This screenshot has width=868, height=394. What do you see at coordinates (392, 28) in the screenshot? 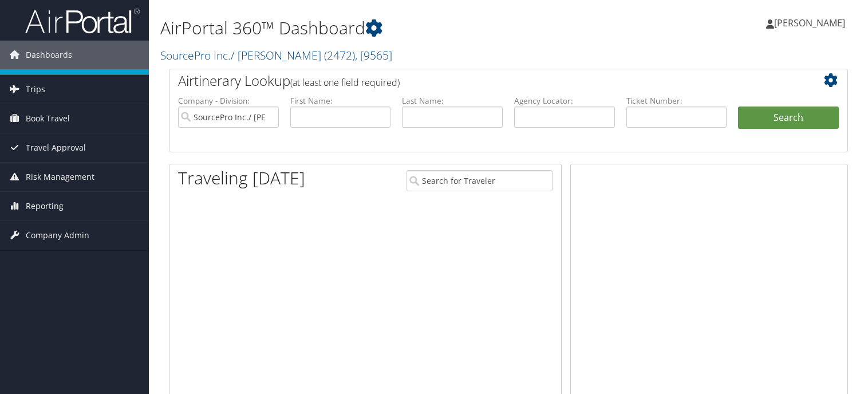
I see `h1: AirPortal 360™ Dashboard` at bounding box center [392, 28].